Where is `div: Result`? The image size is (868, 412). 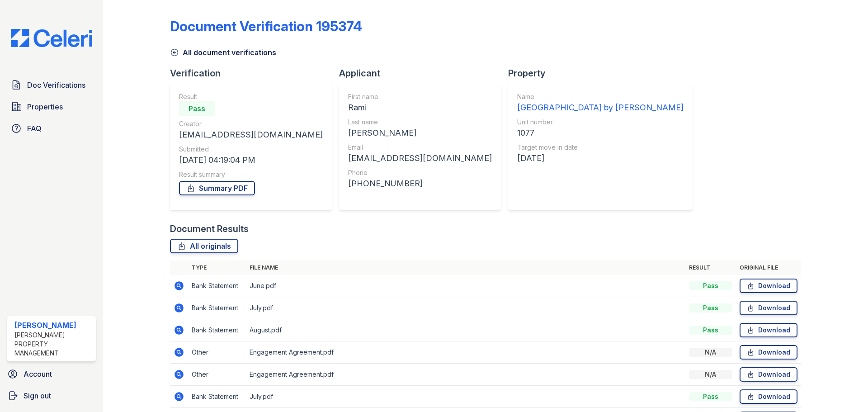 div: Result is located at coordinates (251, 97).